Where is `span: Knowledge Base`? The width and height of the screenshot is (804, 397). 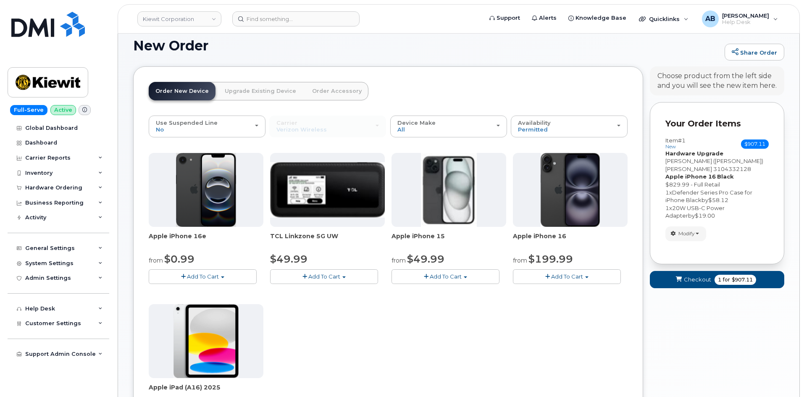
span: Knowledge Base is located at coordinates (600, 18).